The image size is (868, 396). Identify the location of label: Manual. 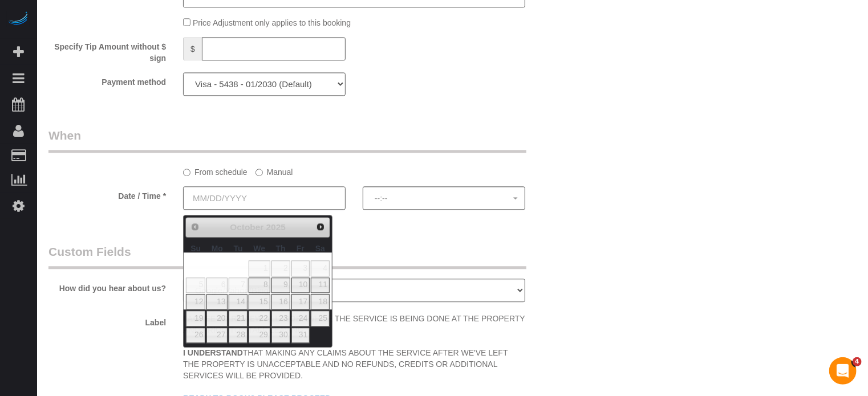
(274, 170).